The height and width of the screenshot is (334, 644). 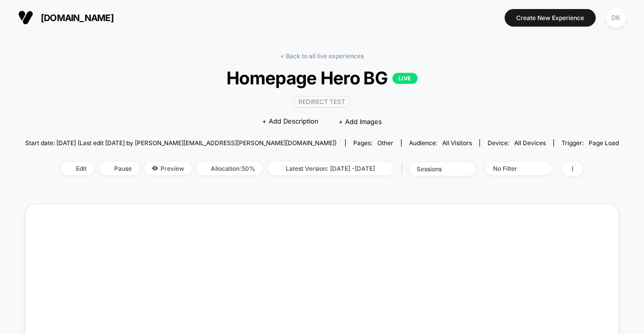 I want to click on span: other, so click(x=386, y=143).